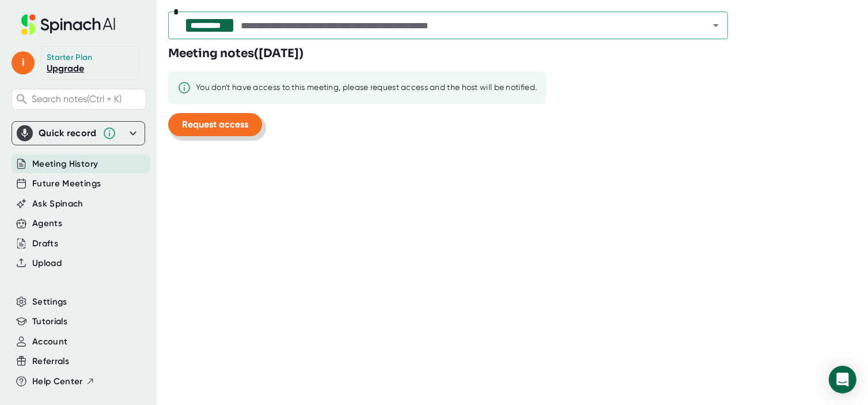 The width and height of the screenshot is (868, 405). I want to click on button: Referrals, so click(51, 361).